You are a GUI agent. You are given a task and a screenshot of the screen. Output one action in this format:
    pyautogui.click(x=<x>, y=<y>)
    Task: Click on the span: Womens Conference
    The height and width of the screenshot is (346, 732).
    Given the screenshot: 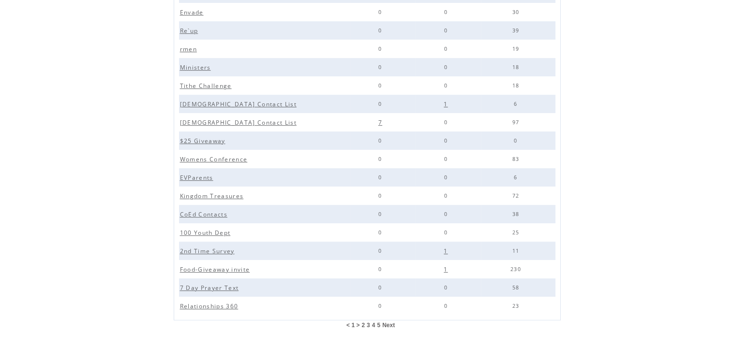 What is the action you would take?
    pyautogui.click(x=215, y=159)
    